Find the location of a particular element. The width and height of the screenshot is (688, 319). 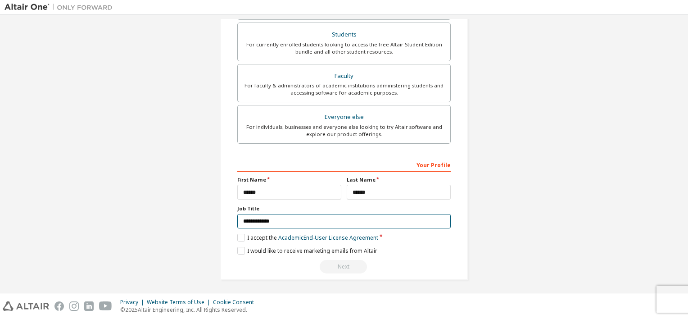

label: I accept the is located at coordinates (307, 237).